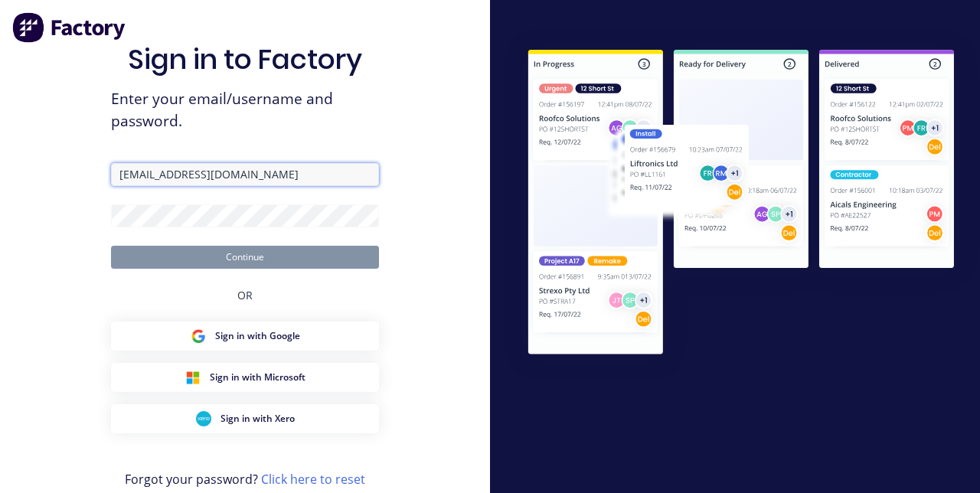 Image resolution: width=980 pixels, height=493 pixels. What do you see at coordinates (245, 174) in the screenshot?
I see `input: Email/Username` at bounding box center [245, 174].